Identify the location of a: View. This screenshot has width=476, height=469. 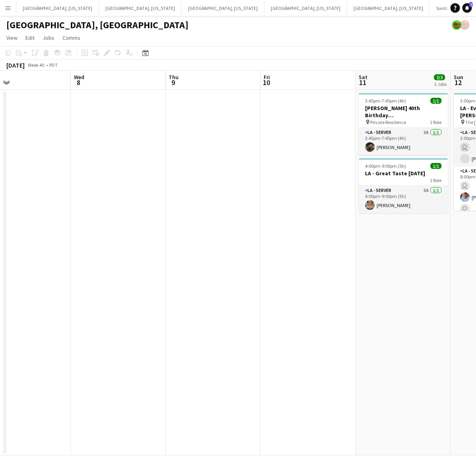
(12, 38).